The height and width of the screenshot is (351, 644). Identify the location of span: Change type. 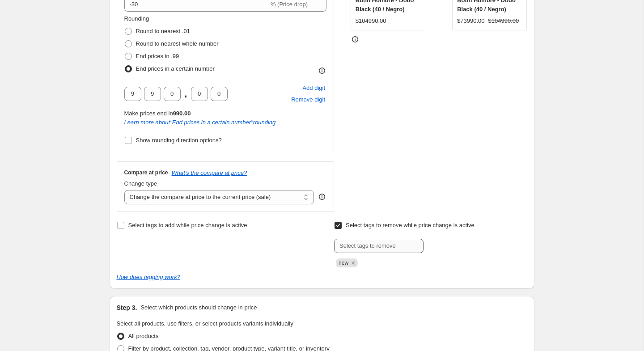
(141, 183).